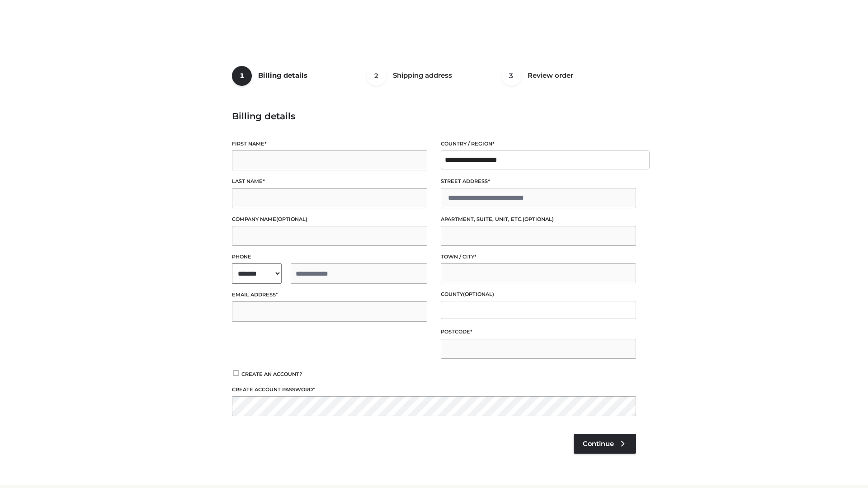 The image size is (868, 488). I want to click on label: Country / Region, so click(539, 144).